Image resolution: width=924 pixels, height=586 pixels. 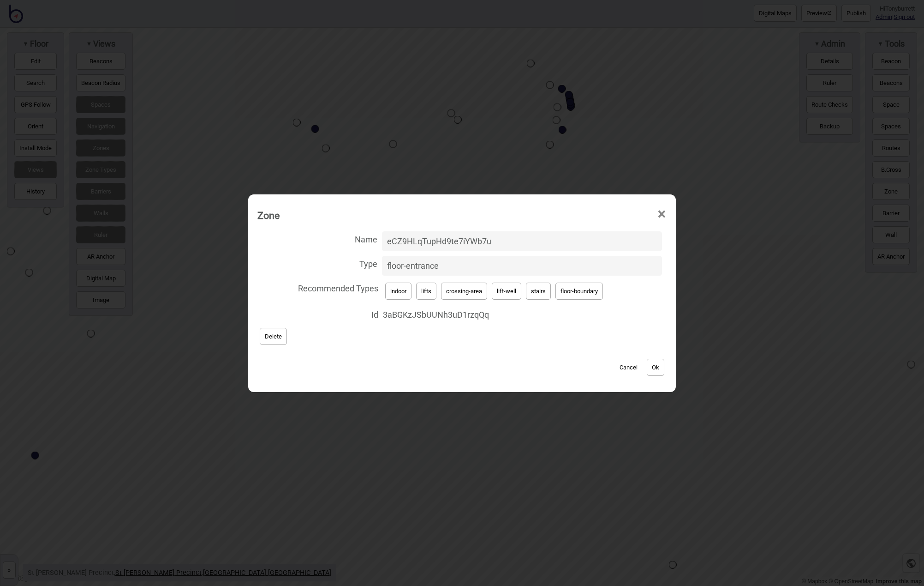 What do you see at coordinates (507, 291) in the screenshot?
I see `button: lift-well` at bounding box center [507, 291].